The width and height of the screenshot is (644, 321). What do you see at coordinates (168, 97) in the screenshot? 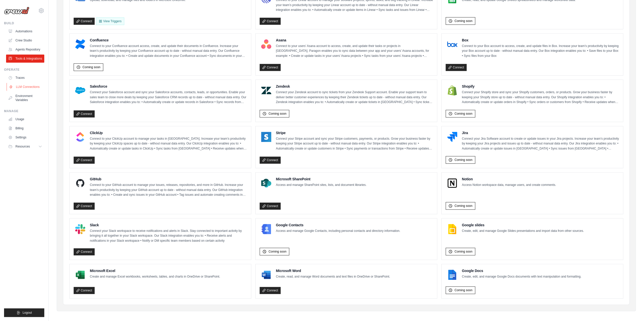
I see `p: Connect your Salesforce account and sync your Salesforce accounts, contacts, leads, or opportunit...` at bounding box center [168, 97].